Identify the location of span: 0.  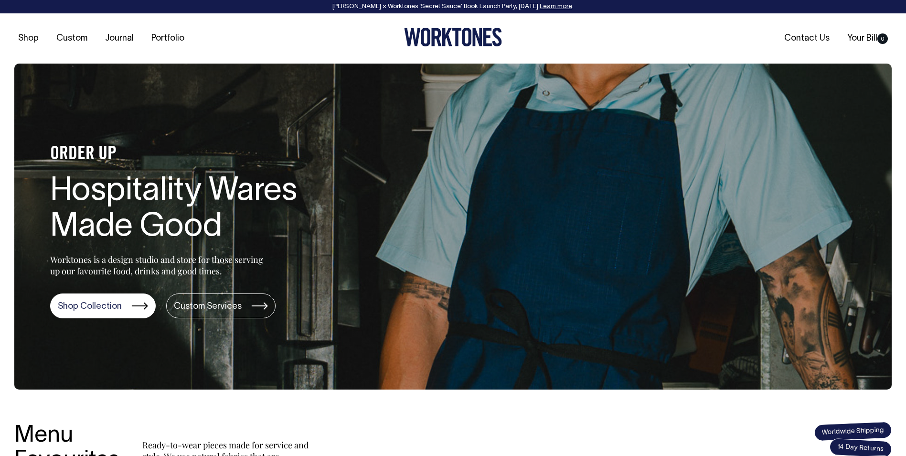
(883, 39).